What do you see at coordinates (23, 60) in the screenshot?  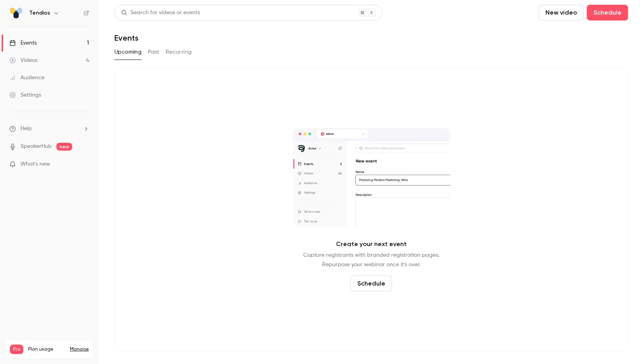 I see `div: Videos` at bounding box center [23, 60].